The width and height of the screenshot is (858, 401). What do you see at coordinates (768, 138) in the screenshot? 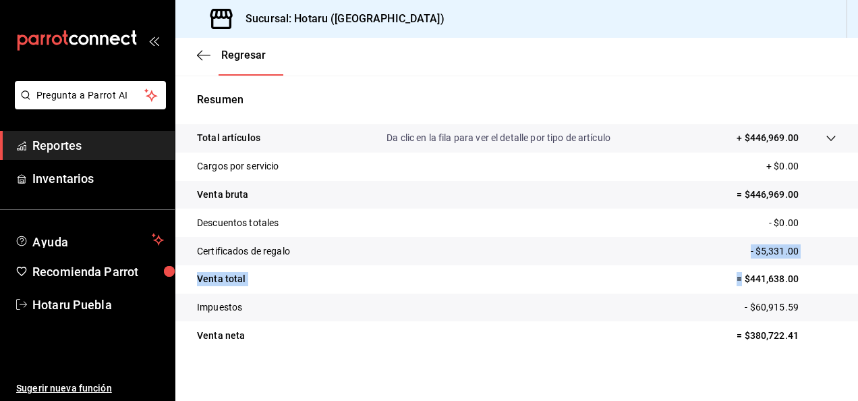
I see `p: + $446,969.00` at bounding box center [768, 138].